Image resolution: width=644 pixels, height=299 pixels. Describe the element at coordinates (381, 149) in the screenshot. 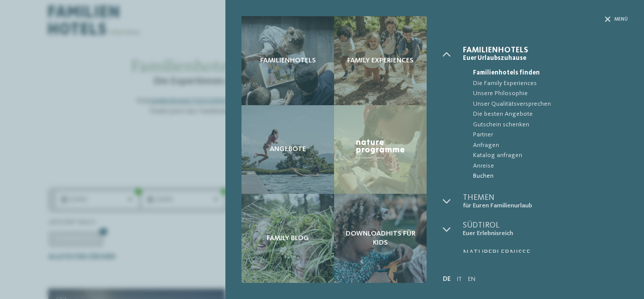

I see `img: Nature Programme` at that location.